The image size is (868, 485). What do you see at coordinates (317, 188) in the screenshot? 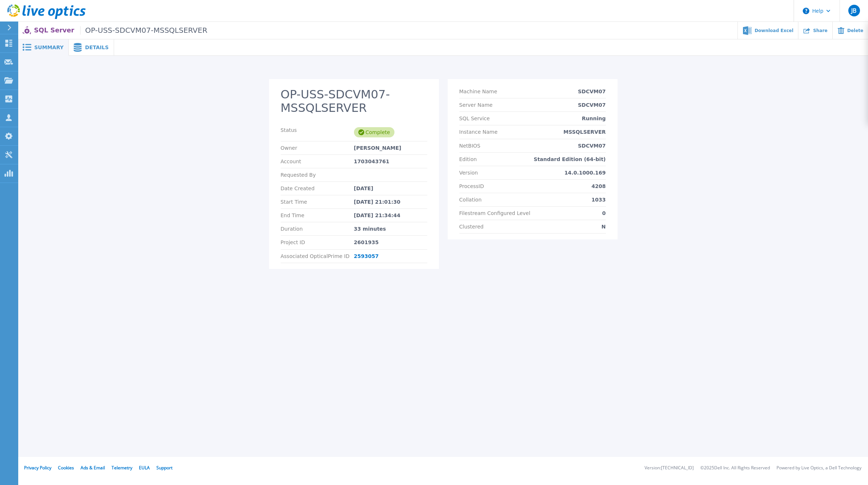
I see `p: Date Created` at bounding box center [317, 188].